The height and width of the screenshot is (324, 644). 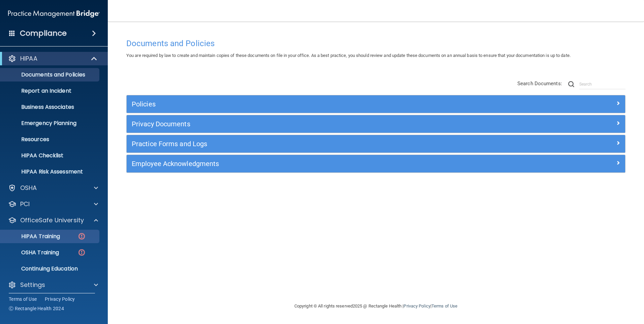 I want to click on h5: Employee Acknowledgments, so click(x=314, y=164).